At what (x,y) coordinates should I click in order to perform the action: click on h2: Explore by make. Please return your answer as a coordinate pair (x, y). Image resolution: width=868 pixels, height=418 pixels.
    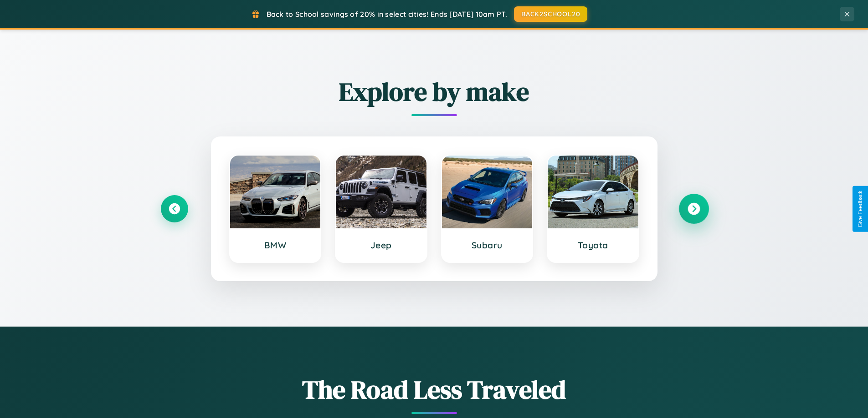
    Looking at the image, I should click on (434, 91).